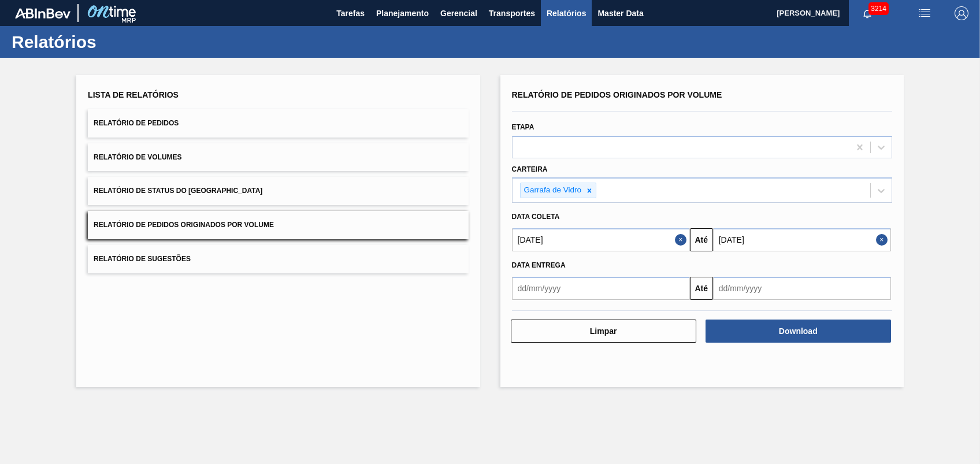  I want to click on button: Download, so click(798, 332).